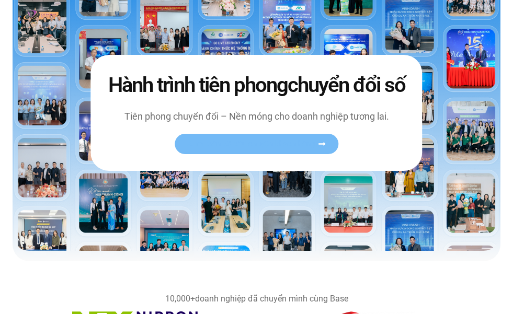 This screenshot has width=513, height=314. What do you see at coordinates (251, 144) in the screenshot?
I see `span: Xem toàn bộ câu chuyện khách hàng` at bounding box center [251, 144].